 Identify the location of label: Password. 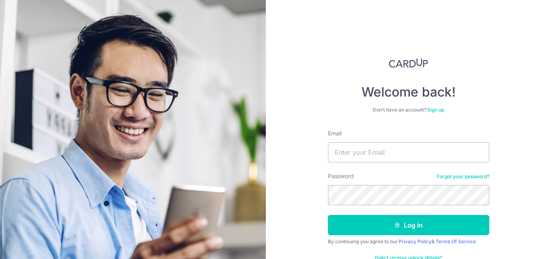
(341, 176).